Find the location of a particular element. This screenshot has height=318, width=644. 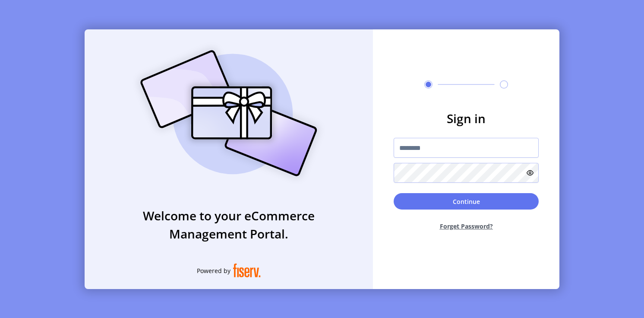

button: Forget Password? is located at coordinates (466, 226).